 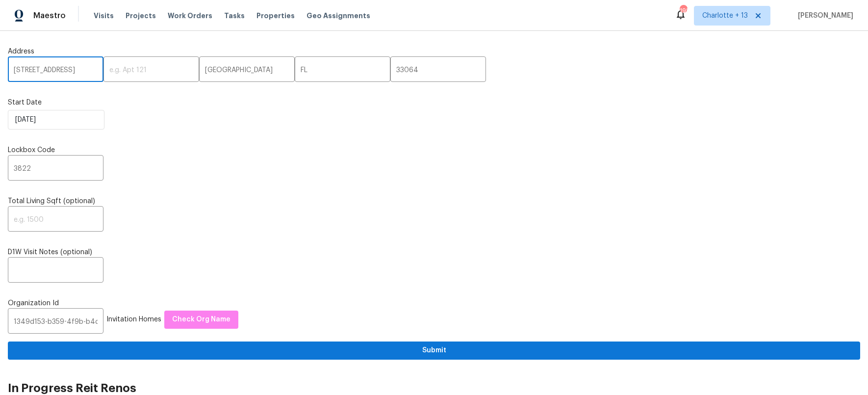 I want to click on span: Charlotte + 13, so click(x=725, y=15).